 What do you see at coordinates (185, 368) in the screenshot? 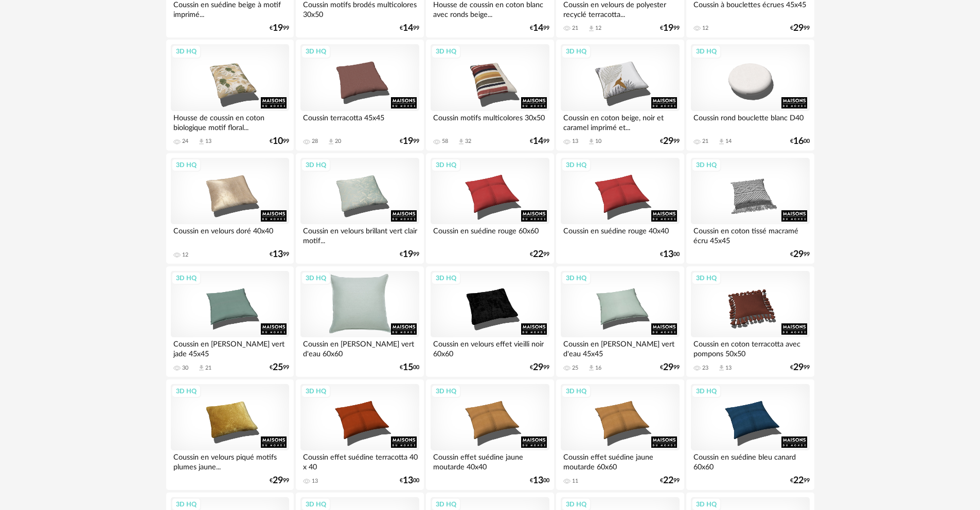
I see `div: 30` at bounding box center [185, 368].